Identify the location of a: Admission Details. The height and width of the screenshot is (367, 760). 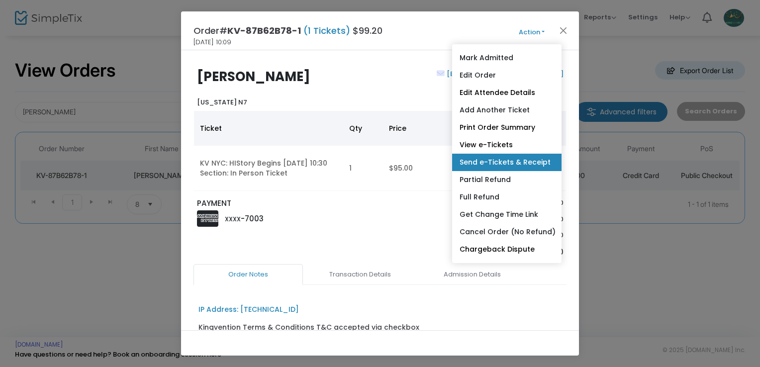
(472, 274).